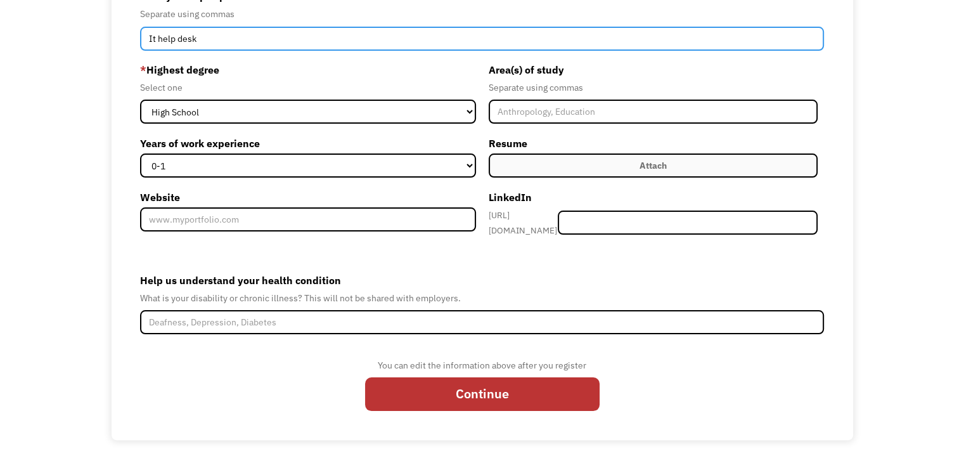 This screenshot has height=463, width=964. What do you see at coordinates (482, 322) in the screenshot?
I see `input: Deafness, Depression, Diabetes` at bounding box center [482, 322].